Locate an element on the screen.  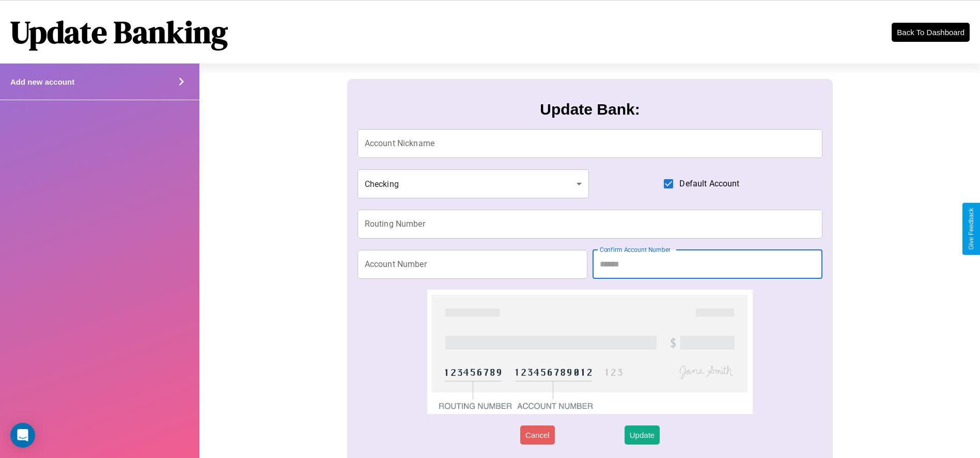
h1: Update Banking is located at coordinates (119, 32).